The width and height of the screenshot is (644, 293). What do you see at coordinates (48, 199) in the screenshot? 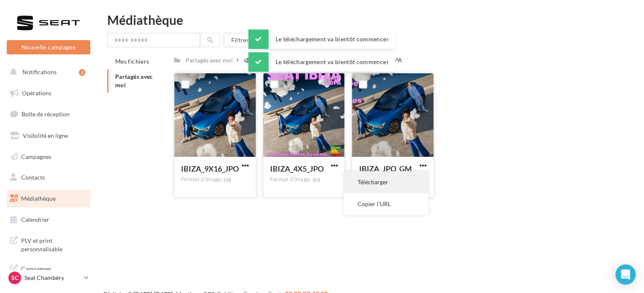
I see `a: Médiathèque` at bounding box center [48, 199].